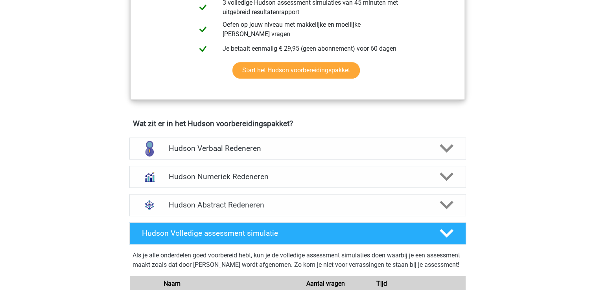  What do you see at coordinates (381, 284) in the screenshot?
I see `div: Tijd` at bounding box center [381, 284].